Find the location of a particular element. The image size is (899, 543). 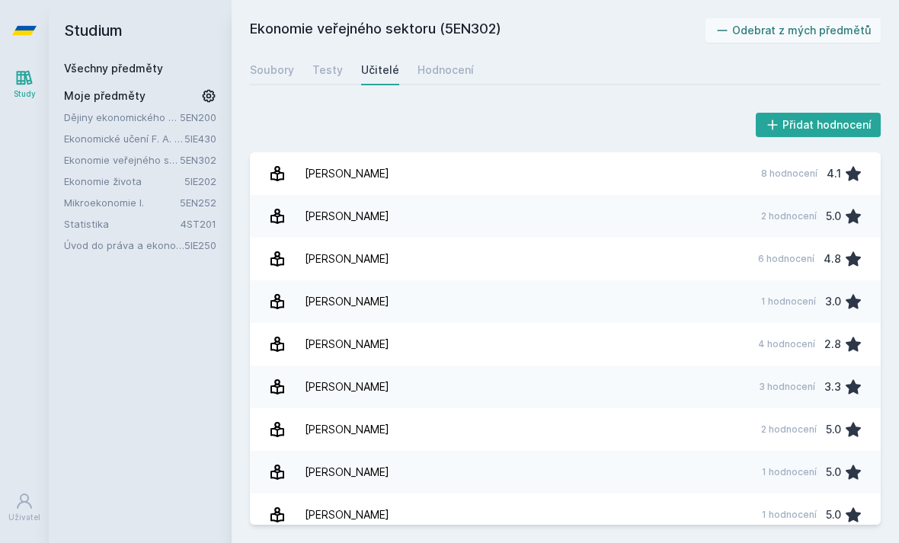

div: 2.8 is located at coordinates (833, 344).